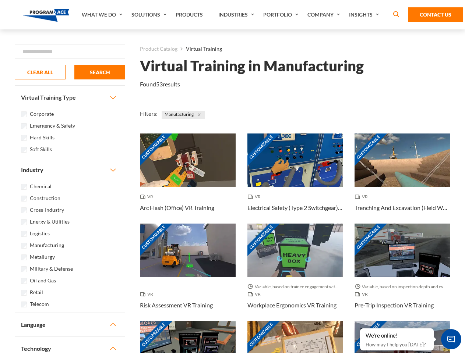 This screenshot has width=465, height=353. Describe the element at coordinates (402, 178) in the screenshot. I see `a: Customizable Thumbnail - Trenching And Excavation (Field Work) VR Training VR Trenching And Excav...` at that location.